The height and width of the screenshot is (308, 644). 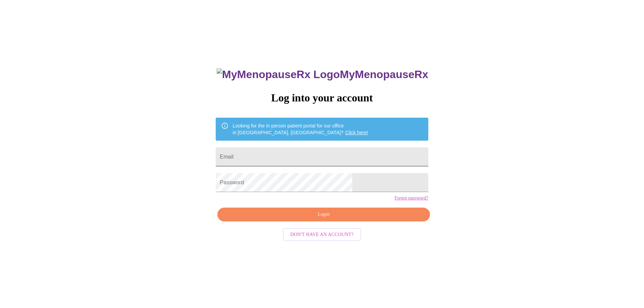 What do you see at coordinates (357, 133) in the screenshot?
I see `a: Click here!` at bounding box center [357, 133].